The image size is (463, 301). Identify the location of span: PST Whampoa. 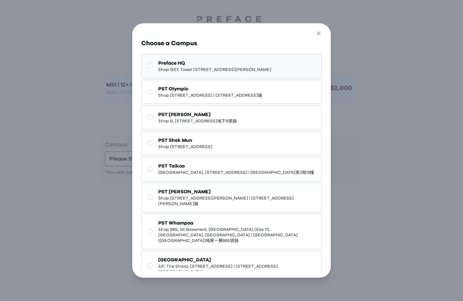
(237, 223).